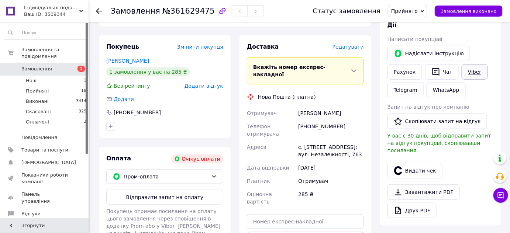 Image resolution: width=510 pixels, height=233 pixels. Describe the element at coordinates (257, 147) in the screenshot. I see `span: Адреса` at that location.